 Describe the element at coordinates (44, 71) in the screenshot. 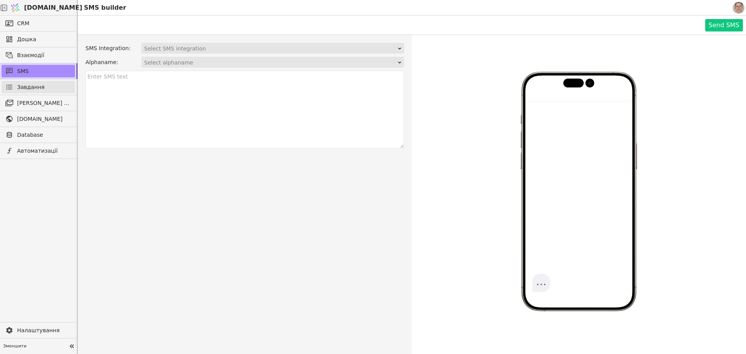

I see `span: SMS` at that location.